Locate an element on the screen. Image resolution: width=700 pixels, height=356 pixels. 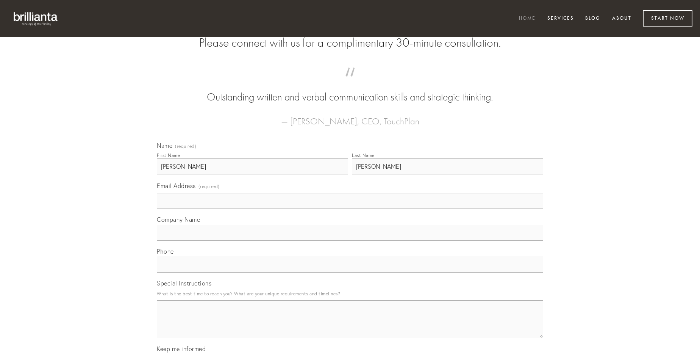
a: Home is located at coordinates (527, 19).